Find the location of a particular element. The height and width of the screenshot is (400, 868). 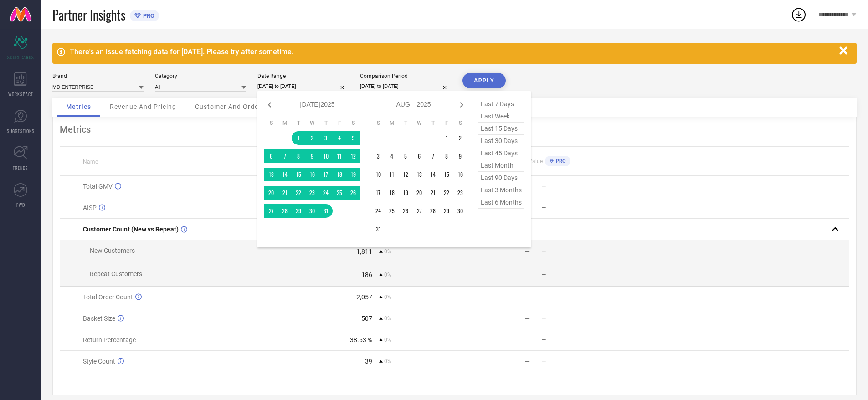

td: Thu Aug 21 2025 is located at coordinates (433, 193).